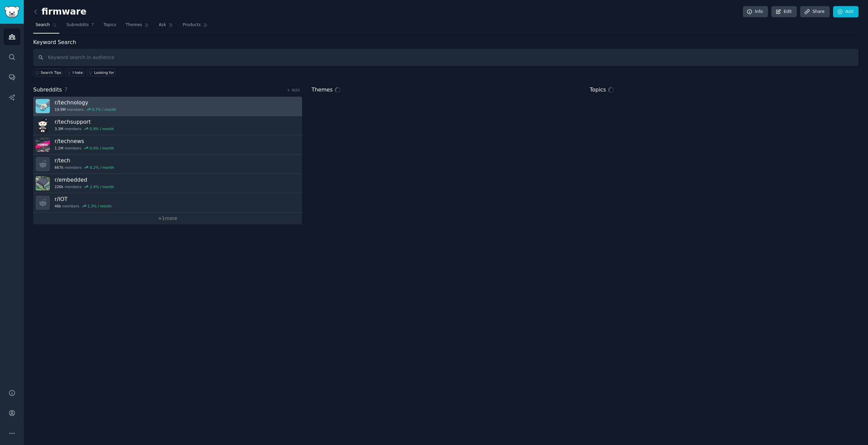 This screenshot has height=445, width=868. I want to click on a: + Add, so click(293, 90).